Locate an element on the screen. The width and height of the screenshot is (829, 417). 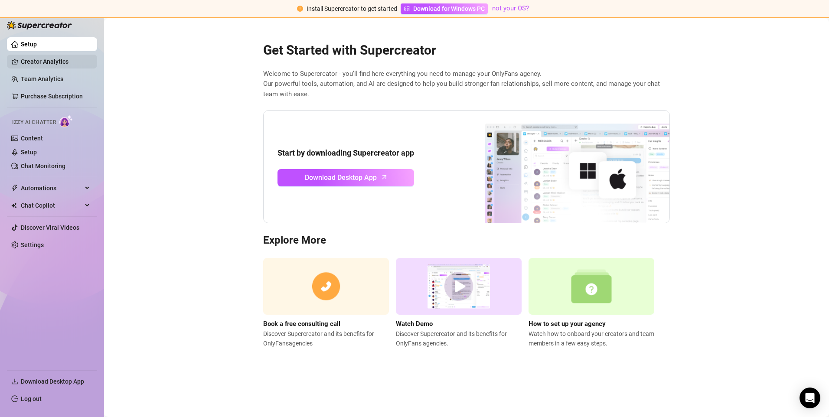
span: Izzy AI Chatter is located at coordinates (34, 122).